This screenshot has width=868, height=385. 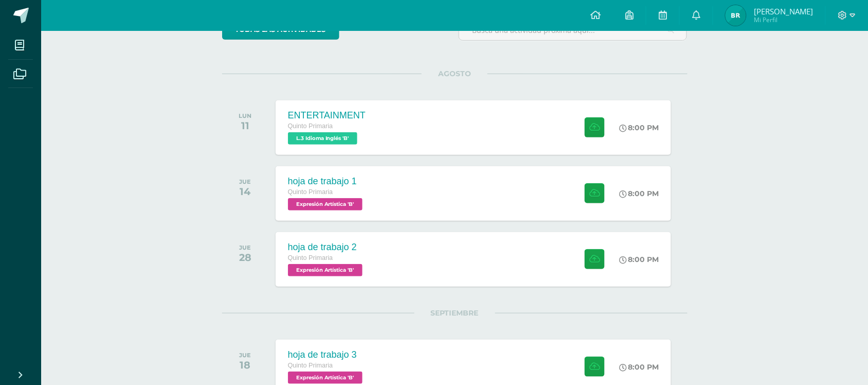 I want to click on div: hoja de trabajo 2, so click(x=326, y=247).